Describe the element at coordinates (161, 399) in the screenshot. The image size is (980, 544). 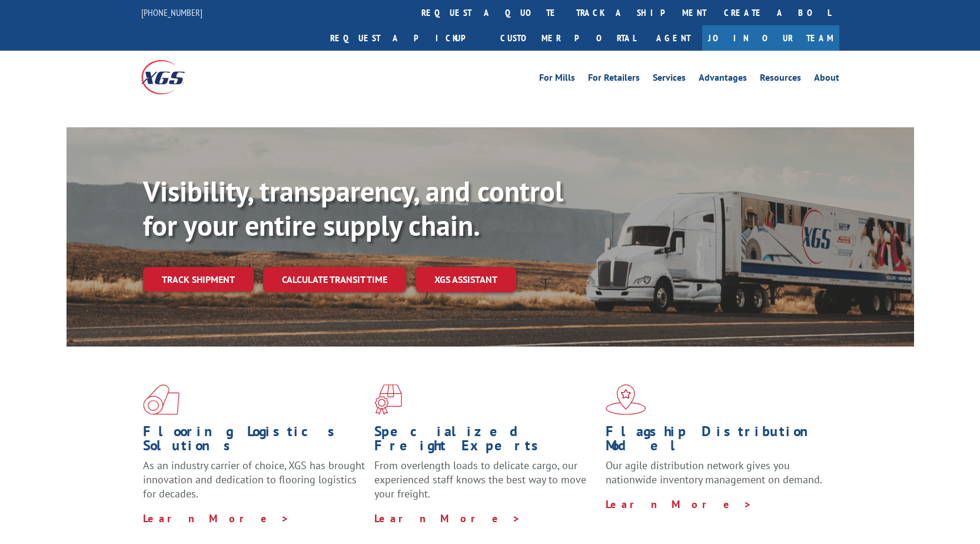
I see `img: xgs-icon-total-supply-chain-intelligence-red` at that location.